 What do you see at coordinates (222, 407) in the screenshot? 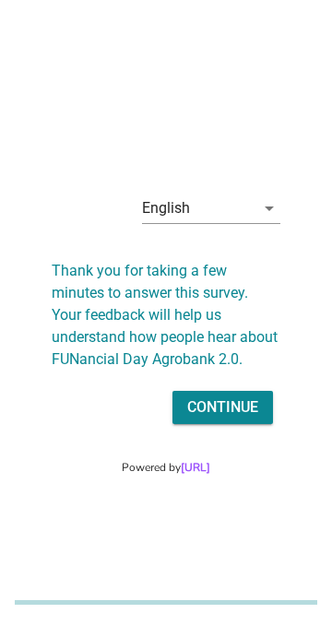
I see `button: Continue` at bounding box center [222, 407].